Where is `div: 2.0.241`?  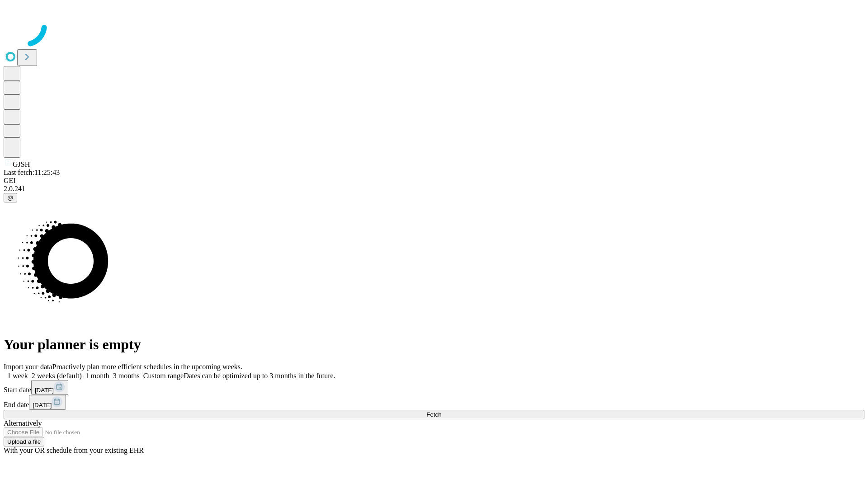 div: 2.0.241 is located at coordinates (434, 189).